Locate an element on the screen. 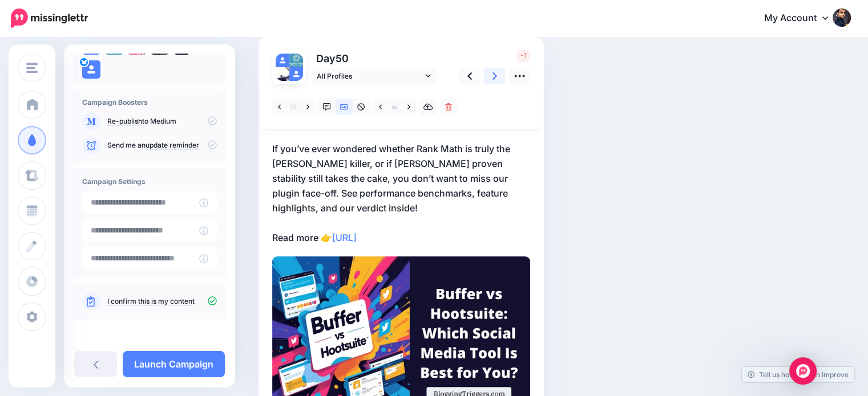 This screenshot has width=868, height=396. p: Send me an is located at coordinates (162, 145).